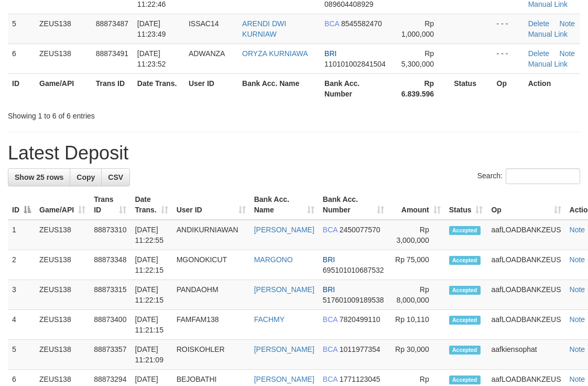 This screenshot has width=588, height=386. Describe the element at coordinates (110, 265) in the screenshot. I see `td: 88873348` at that location.